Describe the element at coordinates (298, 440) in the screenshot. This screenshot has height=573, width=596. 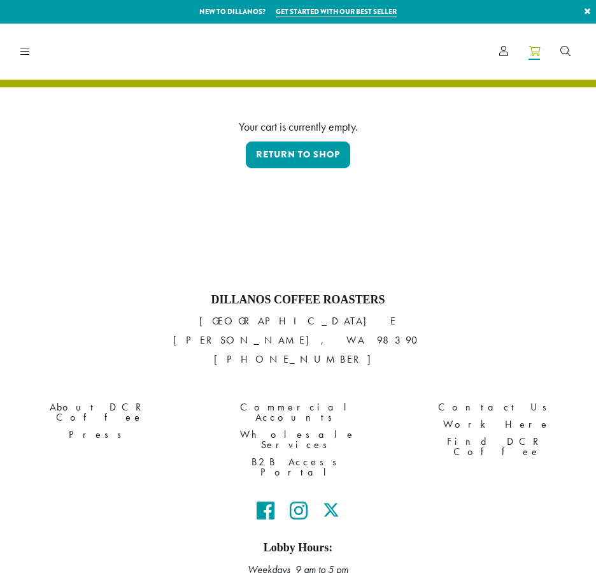
I see `a: Wholesale Services` at that location.